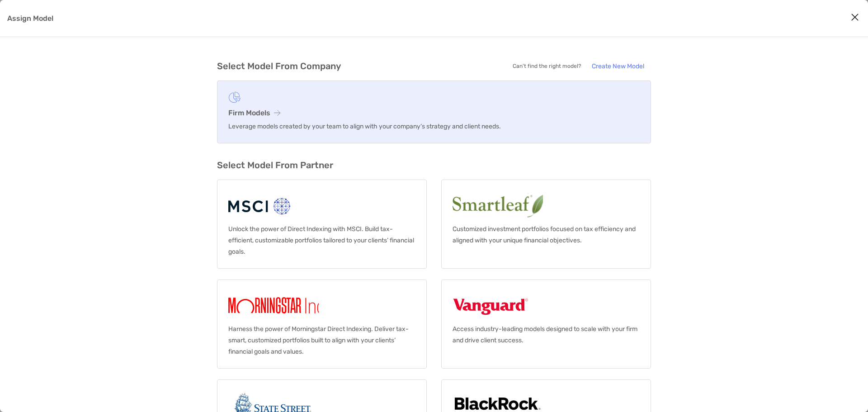 This screenshot has width=868, height=412. I want to click on h3: Select Model From Partner, so click(434, 165).